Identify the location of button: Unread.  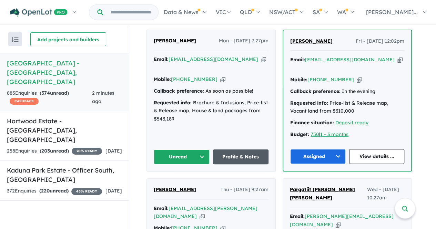
(182, 157).